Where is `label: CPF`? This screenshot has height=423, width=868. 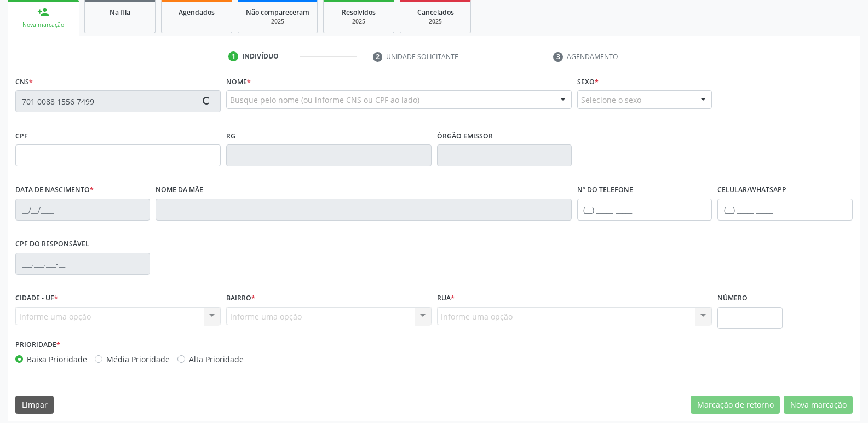 label: CPF is located at coordinates (21, 136).